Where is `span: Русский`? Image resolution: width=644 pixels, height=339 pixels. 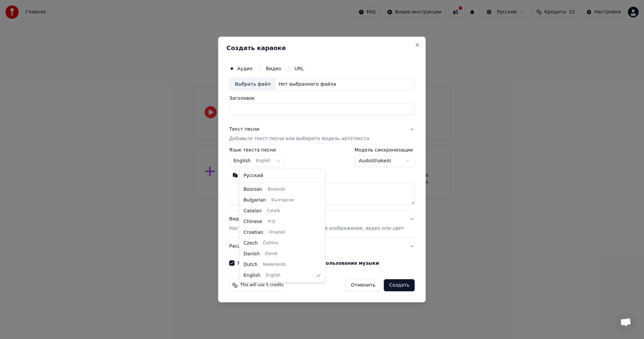 span: Русский is located at coordinates (253, 176).